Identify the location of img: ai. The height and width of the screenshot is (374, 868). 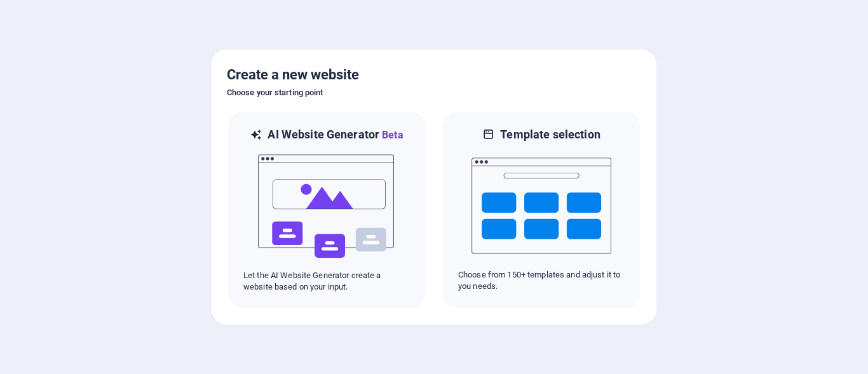
(327, 206).